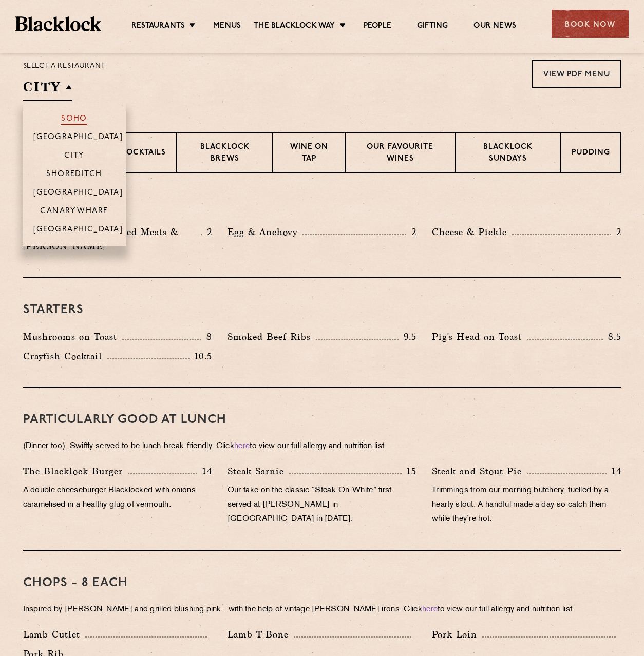 This screenshot has width=644, height=656. What do you see at coordinates (526, 505) in the screenshot?
I see `p: Trimmings from our morning butchery, fuelled by a hearty stout. A handful made a day so catch the...` at bounding box center [526, 505].